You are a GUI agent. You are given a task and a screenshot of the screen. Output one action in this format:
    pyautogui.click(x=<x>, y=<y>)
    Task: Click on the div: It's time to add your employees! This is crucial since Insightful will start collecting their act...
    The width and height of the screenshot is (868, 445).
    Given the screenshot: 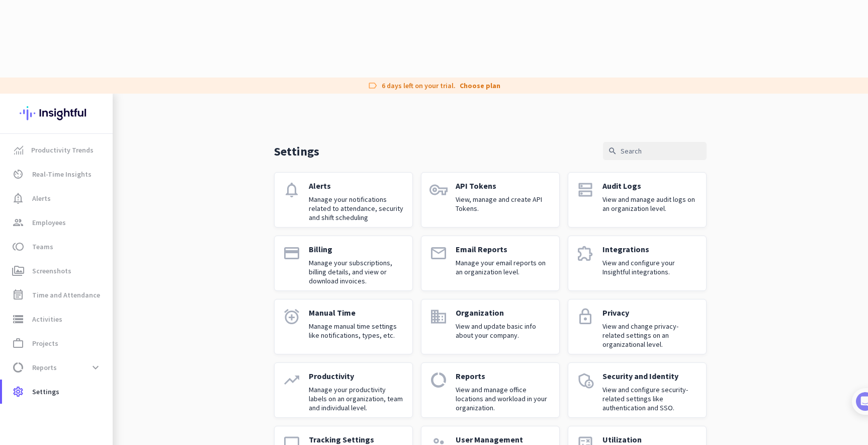 What is the action you would take?
    pyautogui.click(x=107, y=213)
    